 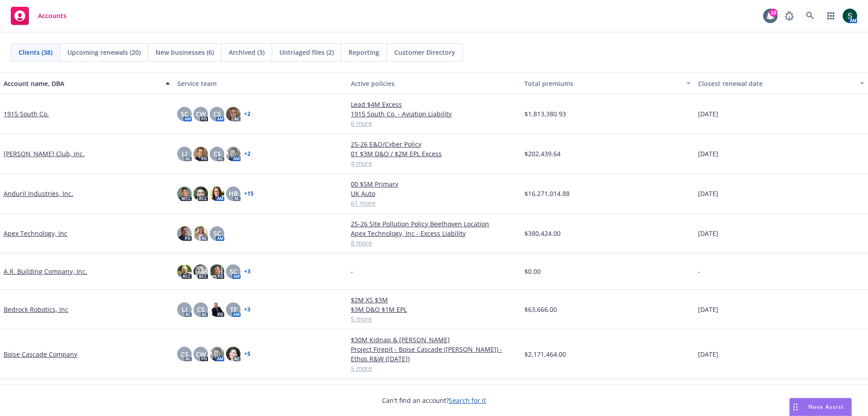 What do you see at coordinates (246, 52) in the screenshot?
I see `span: Archived (3)` at bounding box center [246, 52].